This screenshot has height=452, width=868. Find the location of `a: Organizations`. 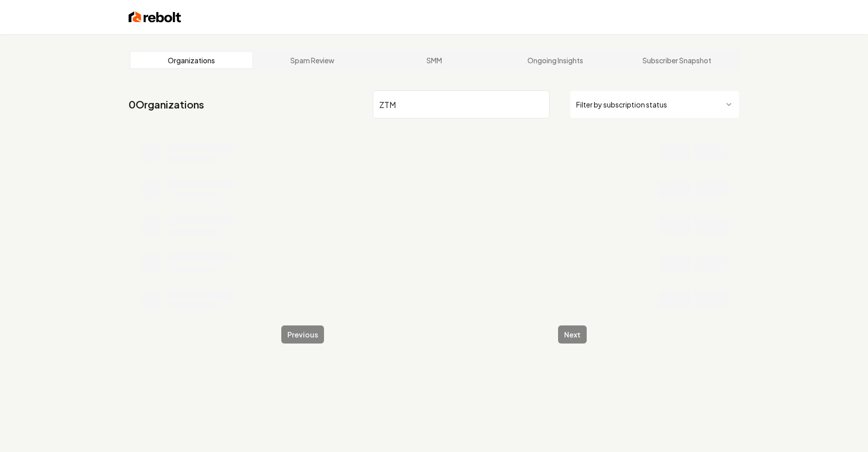

a: Organizations is located at coordinates (191, 60).